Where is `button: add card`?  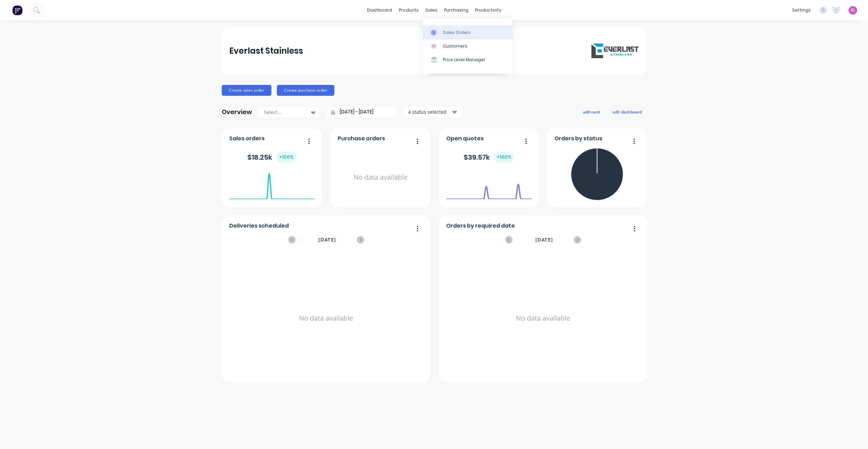
button: add card is located at coordinates (591, 112).